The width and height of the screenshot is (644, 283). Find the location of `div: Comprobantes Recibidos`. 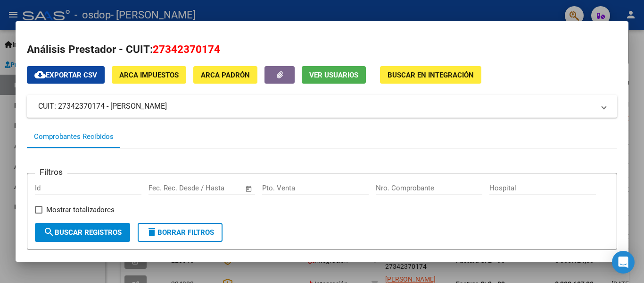

div: Comprobantes Recibidos is located at coordinates (74, 136).